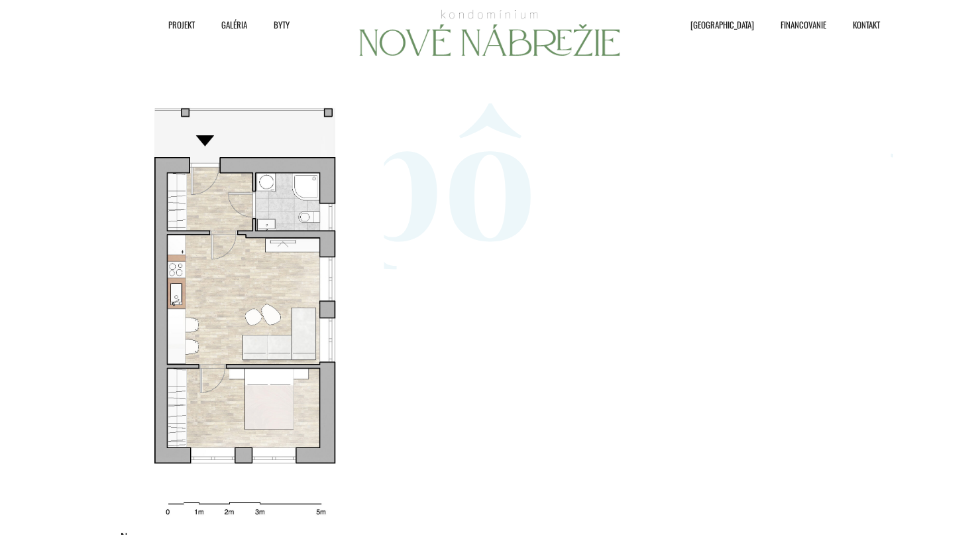 This screenshot has height=535, width=980. I want to click on a: Byty, so click(275, 24).